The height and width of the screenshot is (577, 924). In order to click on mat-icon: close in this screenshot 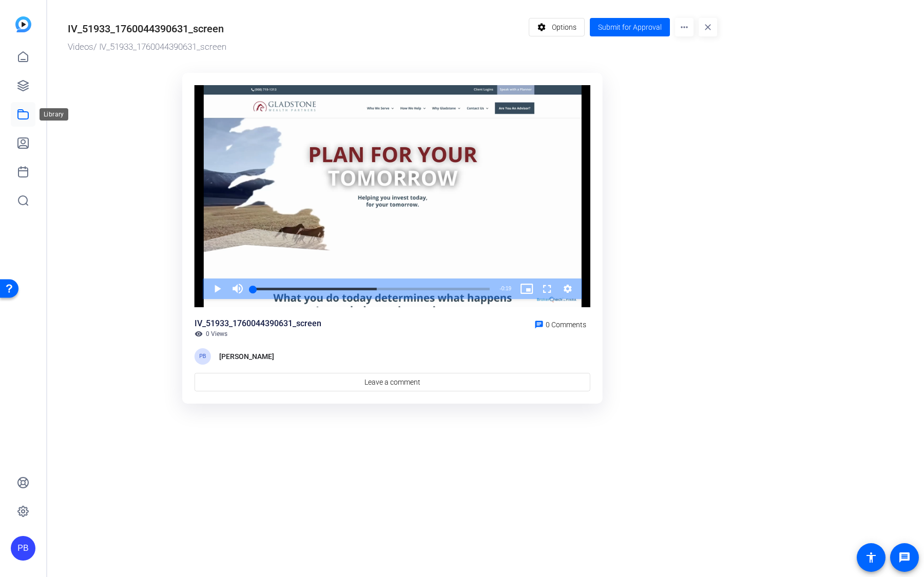, I will do `click(708, 27)`.